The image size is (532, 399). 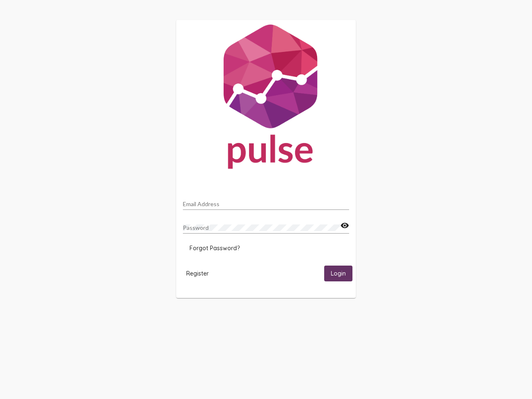 I want to click on span: Login, so click(x=338, y=274).